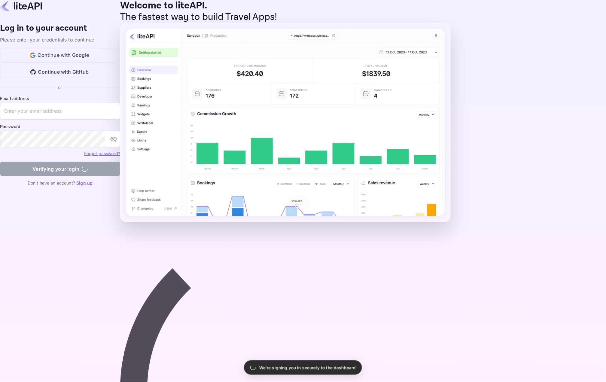 The width and height of the screenshot is (606, 382). Describe the element at coordinates (307, 367) in the screenshot. I see `p: We're signing you in securely to the dashboard` at that location.